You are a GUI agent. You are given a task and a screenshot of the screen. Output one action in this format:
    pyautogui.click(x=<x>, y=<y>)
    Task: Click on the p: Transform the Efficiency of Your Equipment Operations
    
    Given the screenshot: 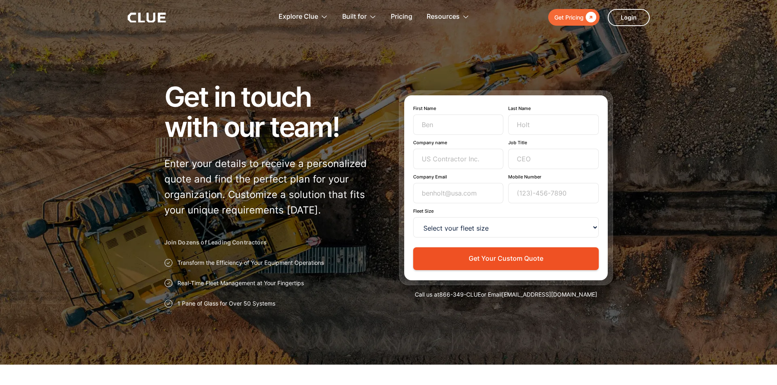 What is the action you would take?
    pyautogui.click(x=250, y=263)
    